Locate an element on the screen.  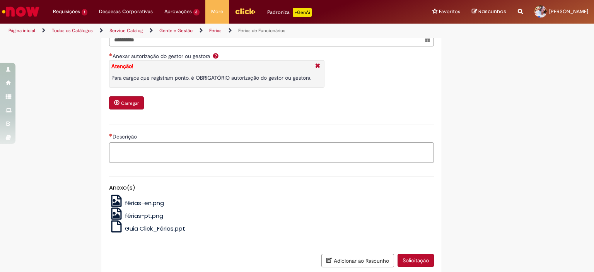
p: Para cargos que registram ponto, é OBRIGATÓRIO autorização do gestor ou gestora. is located at coordinates (211, 78).